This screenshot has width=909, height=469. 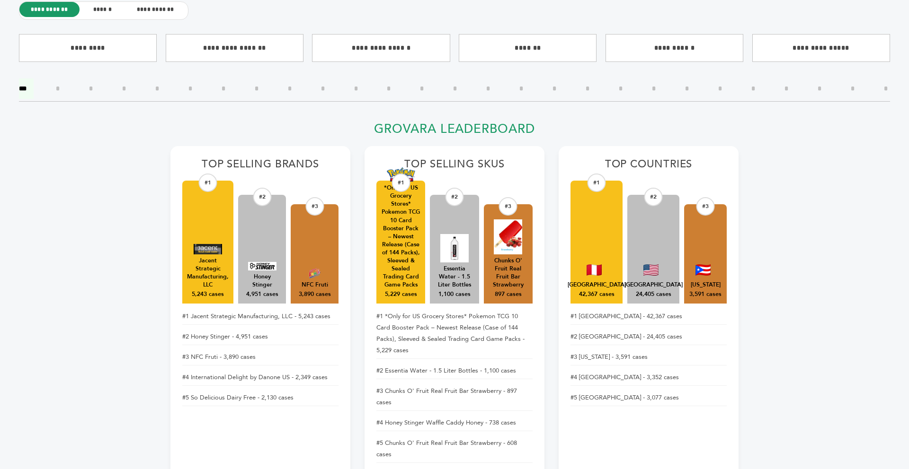 What do you see at coordinates (454, 334) in the screenshot?
I see `li: #1 *Only for US Grocery Stores* Pokemon TCG 10 Card Booster Pack – Newest Release (Case of 144 Pa...` at bounding box center [454, 334].